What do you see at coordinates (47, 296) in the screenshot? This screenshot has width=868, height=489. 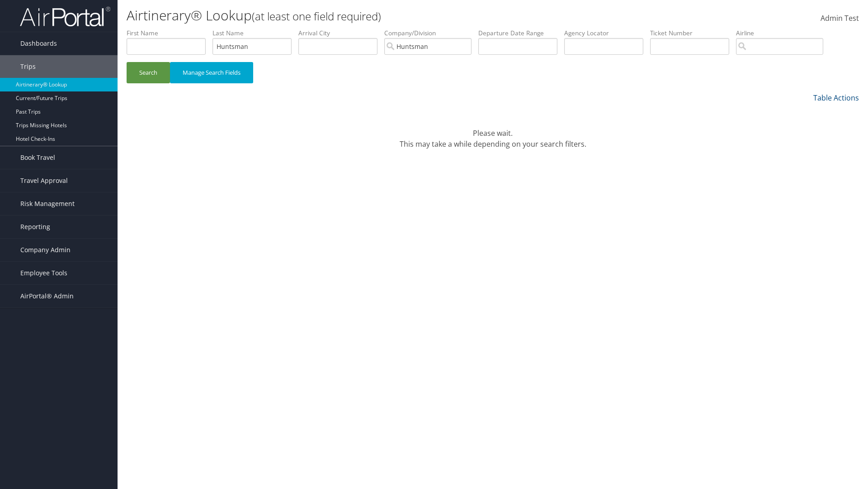 I see `span: AirPortal® Admin` at bounding box center [47, 296].